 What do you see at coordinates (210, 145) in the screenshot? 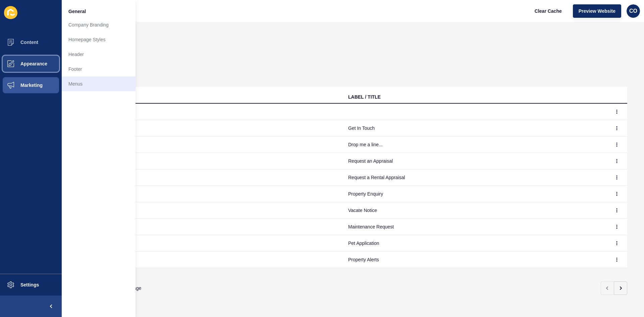
I see `td: Agent Contact` at bounding box center [210, 145].